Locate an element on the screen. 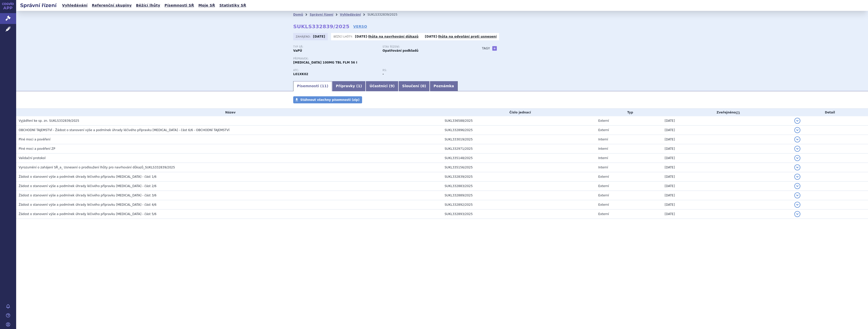 The height and width of the screenshot is (329, 868). a: Poznámka is located at coordinates (443, 87).